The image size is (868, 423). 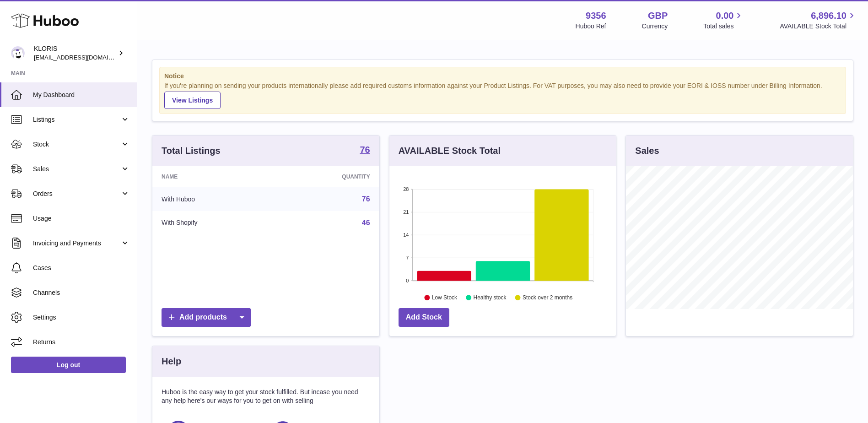 What do you see at coordinates (81, 268) in the screenshot?
I see `span: Cases` at bounding box center [81, 268].